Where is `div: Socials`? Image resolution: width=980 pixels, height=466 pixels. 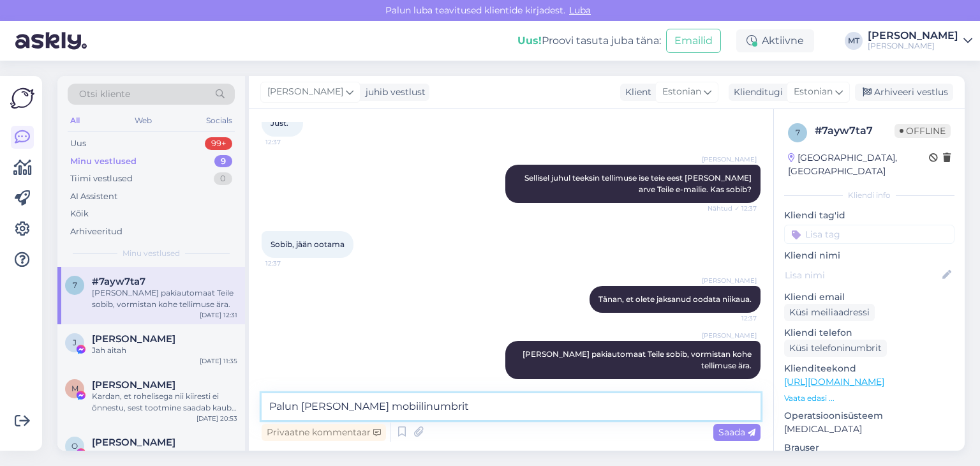
div: Socials is located at coordinates (219, 121).